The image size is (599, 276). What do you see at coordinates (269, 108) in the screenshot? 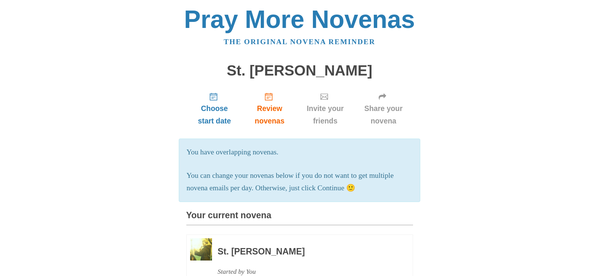
I see `a: Review novenas` at bounding box center [269, 108].